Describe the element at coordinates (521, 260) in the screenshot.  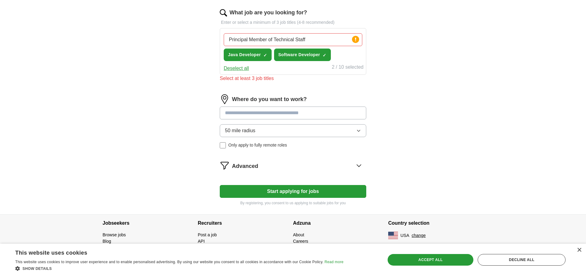
I see `div: Decline all` at that location.